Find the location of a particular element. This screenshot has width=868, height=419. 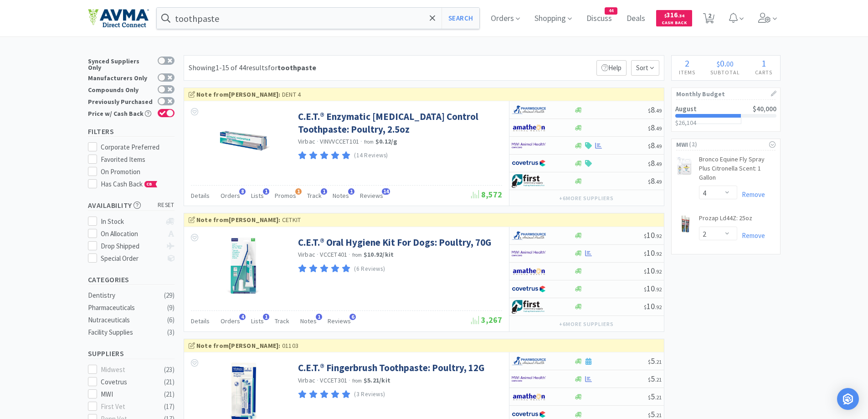

h1: Monthly Budget is located at coordinates (726, 94).